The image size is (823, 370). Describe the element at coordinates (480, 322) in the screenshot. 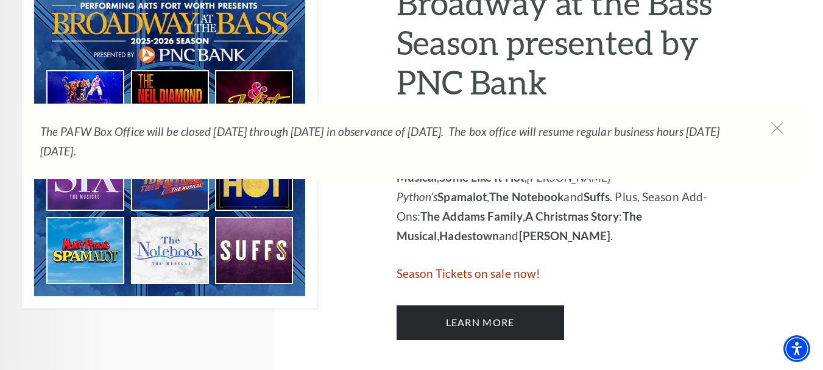

I see `a: Learn More 2025-2026 Broadway at the Bass Season presented by PNC Bank` at that location.